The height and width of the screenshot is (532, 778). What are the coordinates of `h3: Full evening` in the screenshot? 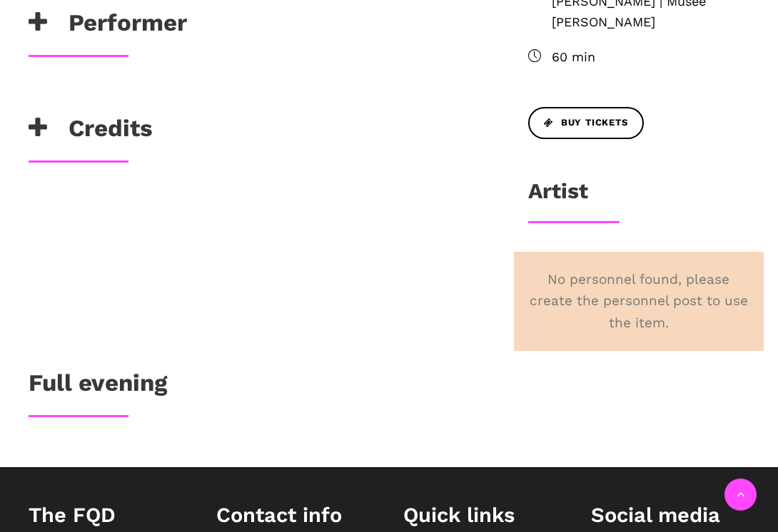 It's located at (98, 387).